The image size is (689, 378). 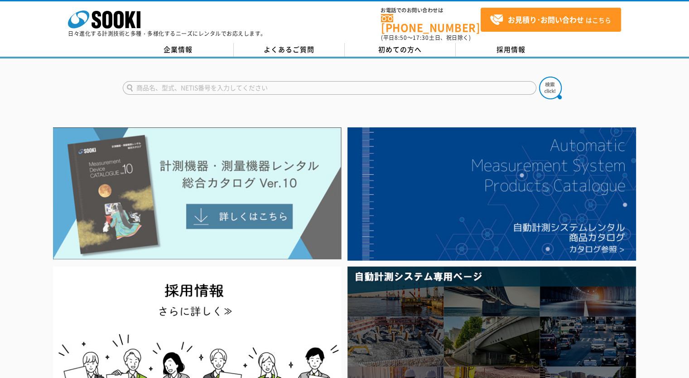 I want to click on a: 採用情報, so click(x=511, y=50).